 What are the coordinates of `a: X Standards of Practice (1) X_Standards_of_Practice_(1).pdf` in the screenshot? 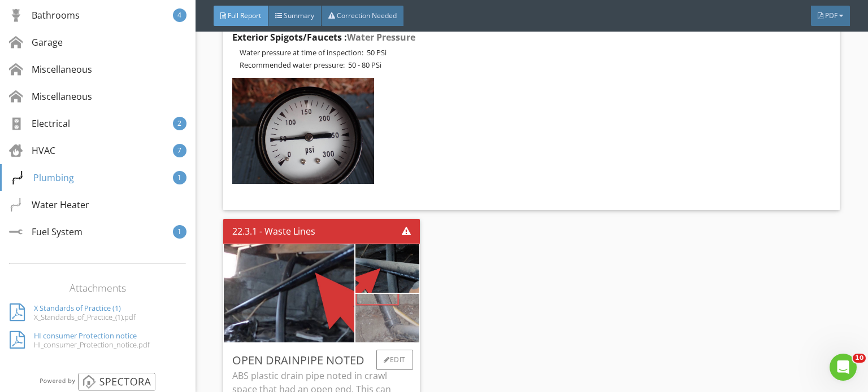 It's located at (97, 313).